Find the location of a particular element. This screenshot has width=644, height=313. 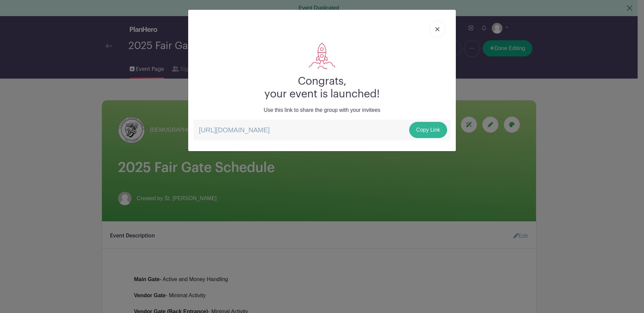

a: Copy Link is located at coordinates (428, 130).